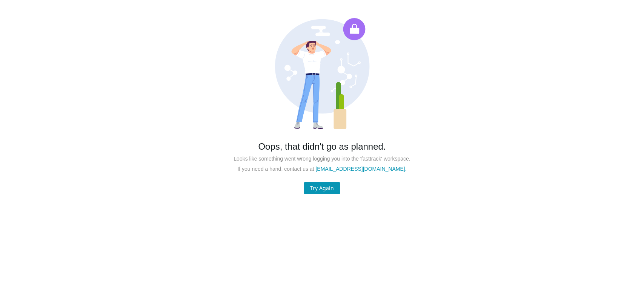  I want to click on p: If you need a hand, contact us at, so click(322, 169).